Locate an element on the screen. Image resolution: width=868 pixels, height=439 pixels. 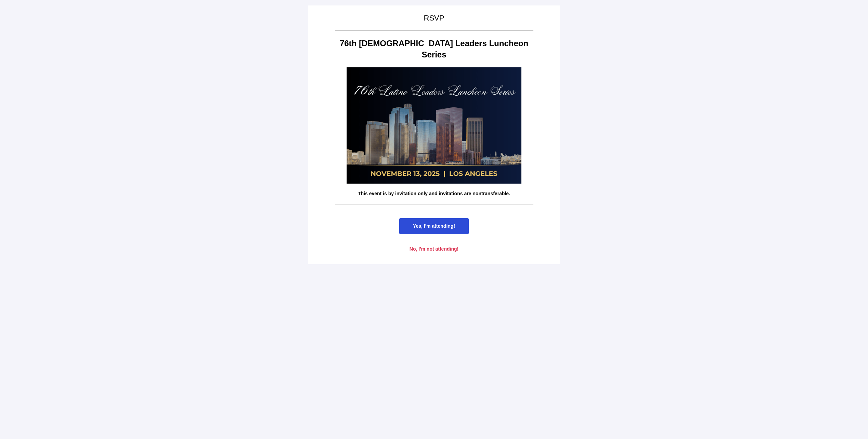
a: Yes, I'm attending! is located at coordinates (434, 226).